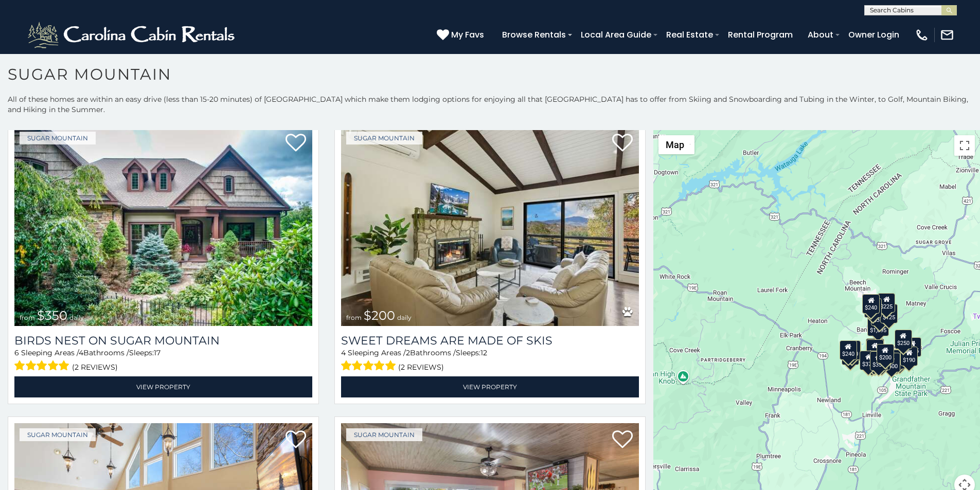 The image size is (980, 490). What do you see at coordinates (947, 35) in the screenshot?
I see `img: mail-regular-white.png` at bounding box center [947, 35].